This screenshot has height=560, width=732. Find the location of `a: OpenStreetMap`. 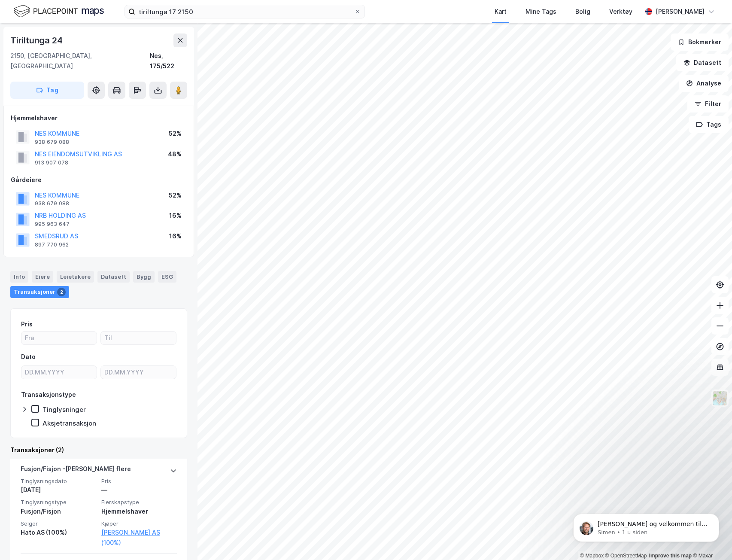

a: OpenStreetMap is located at coordinates (626, 555).